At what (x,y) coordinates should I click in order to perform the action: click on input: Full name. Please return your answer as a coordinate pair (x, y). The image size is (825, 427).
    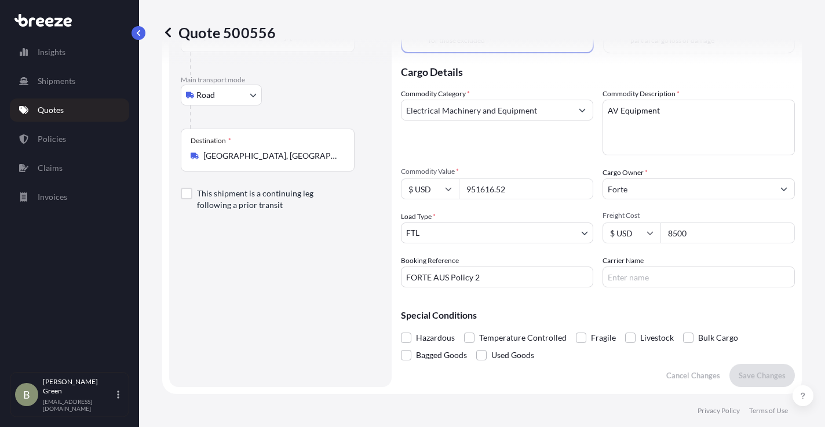
    Looking at the image, I should click on (688, 189).